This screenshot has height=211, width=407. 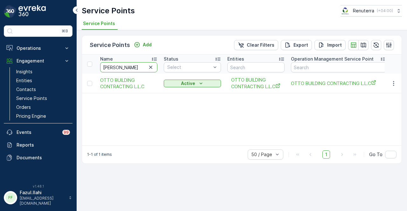 What do you see at coordinates (43, 72) in the screenshot?
I see `a: Insights` at bounding box center [43, 72].